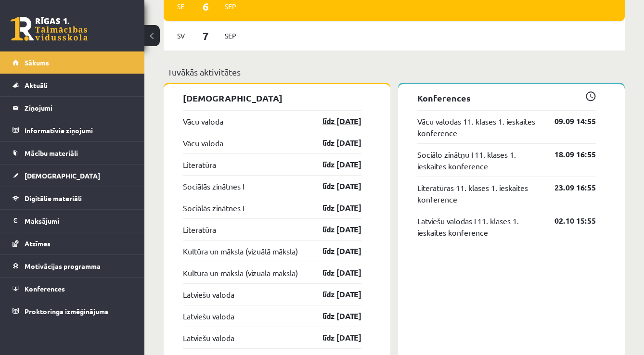 The width and height of the screenshot is (644, 355). I want to click on a: Latviešu valodas I 11. klases 1. ieskaites konference, so click(478, 227).